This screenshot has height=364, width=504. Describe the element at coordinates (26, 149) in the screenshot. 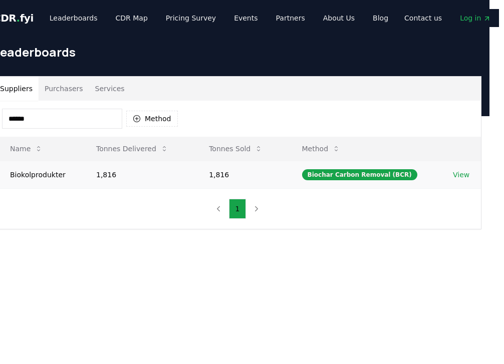

I see `button: Name` at that location.